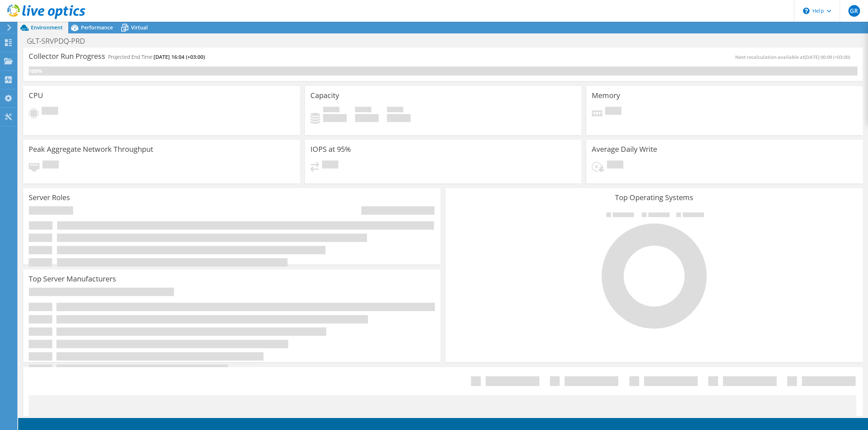 The height and width of the screenshot is (430, 868). What do you see at coordinates (156, 57) in the screenshot?
I see `h4: Projected End Time:` at bounding box center [156, 57].